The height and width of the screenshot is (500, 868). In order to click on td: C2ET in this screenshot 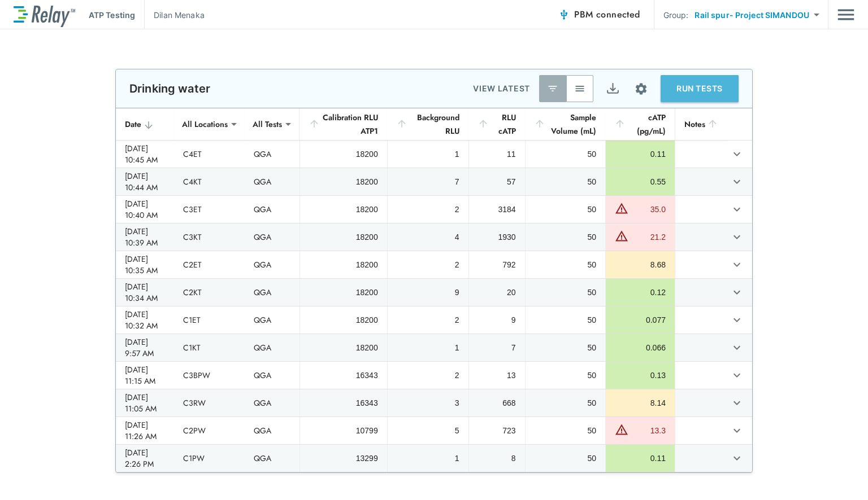, I will do `click(209, 265)`.